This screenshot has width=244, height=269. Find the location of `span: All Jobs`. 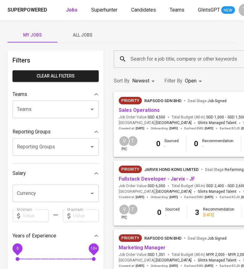

span: All Jobs is located at coordinates (83, 35).